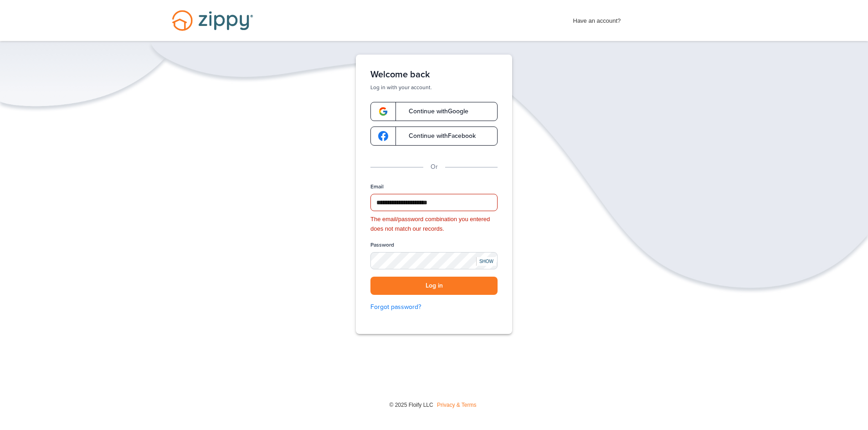 The height and width of the screenshot is (430, 868). What do you see at coordinates (433, 111) in the screenshot?
I see `a: google-logoContinue withGoogle` at bounding box center [433, 111].